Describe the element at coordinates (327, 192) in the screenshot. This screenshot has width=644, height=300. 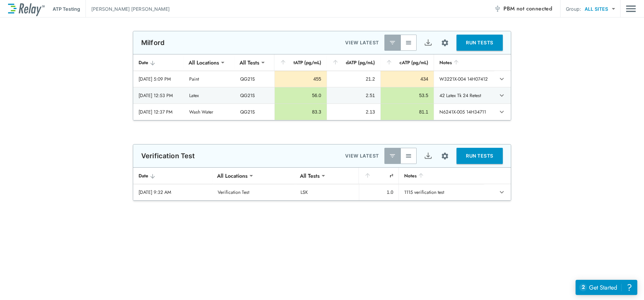
I see `td: LSK` at that location.